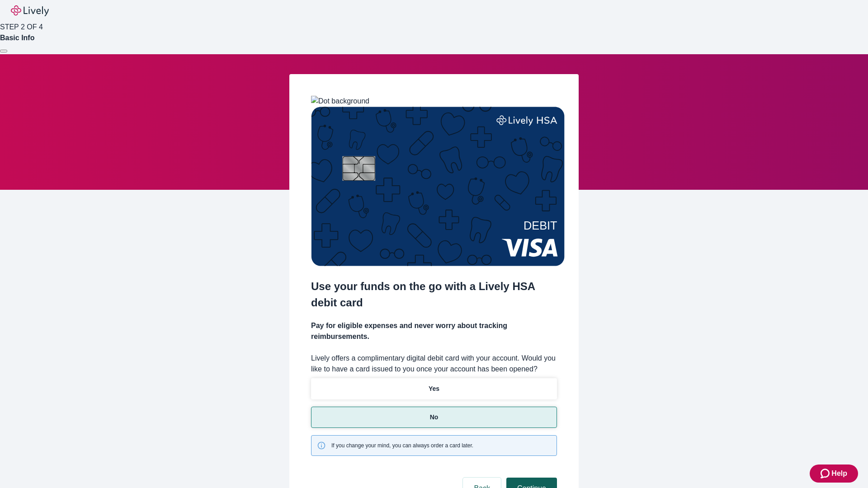  Describe the element at coordinates (30, 11) in the screenshot. I see `img: Lively` at that location.